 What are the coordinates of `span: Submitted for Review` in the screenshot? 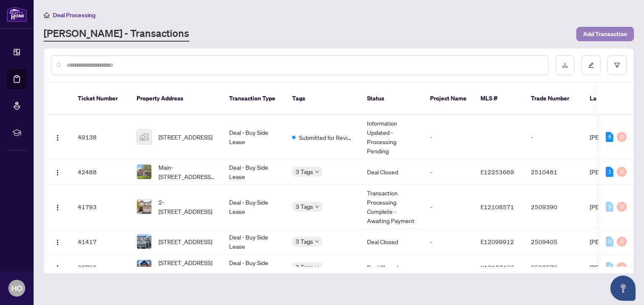 It's located at (326, 137).